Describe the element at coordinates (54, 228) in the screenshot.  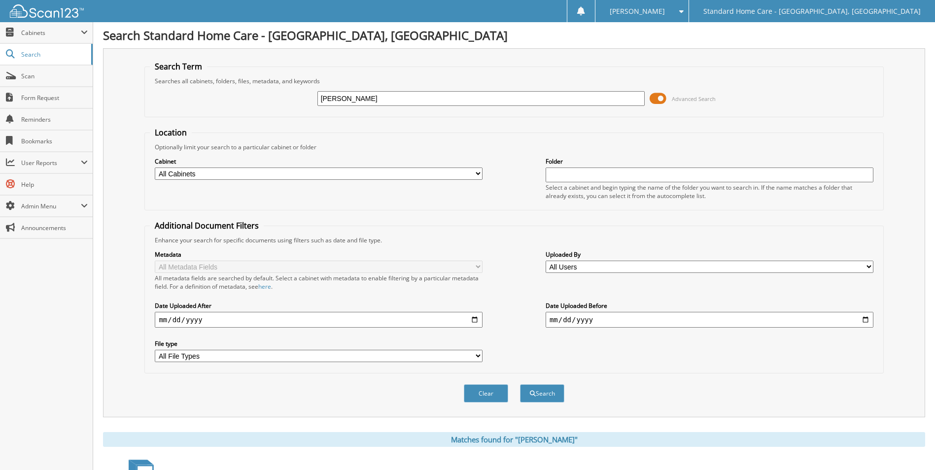
I see `span: Announcements` at that location.